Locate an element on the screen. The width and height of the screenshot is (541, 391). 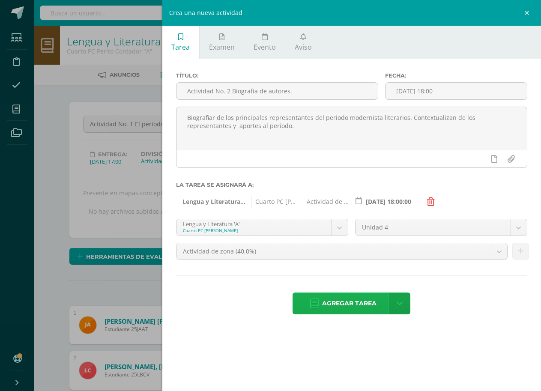
a: Aviso is located at coordinates (303, 42).